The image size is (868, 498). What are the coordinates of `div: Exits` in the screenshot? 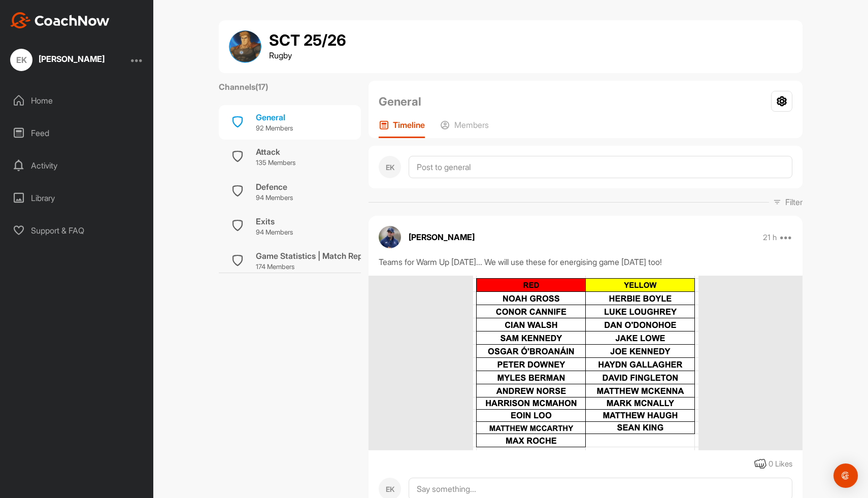 It's located at (274, 221).